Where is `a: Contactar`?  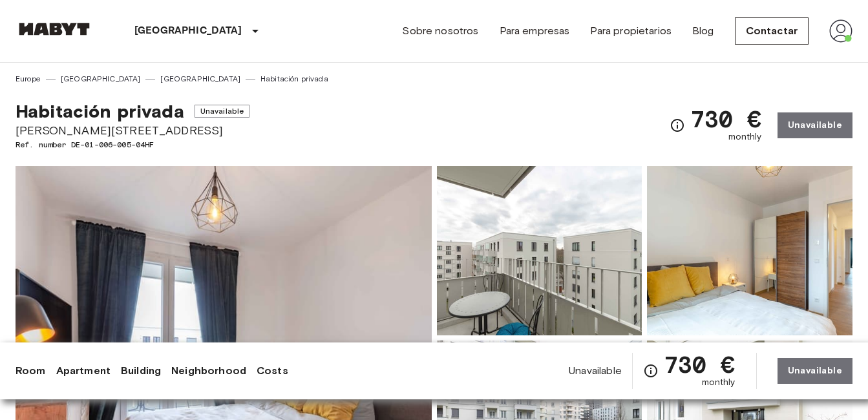 a: Contactar is located at coordinates (772, 31).